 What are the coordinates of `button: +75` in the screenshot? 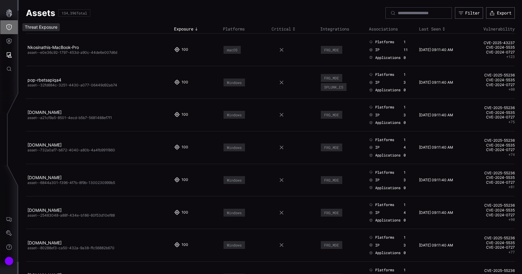 It's located at (511, 122).